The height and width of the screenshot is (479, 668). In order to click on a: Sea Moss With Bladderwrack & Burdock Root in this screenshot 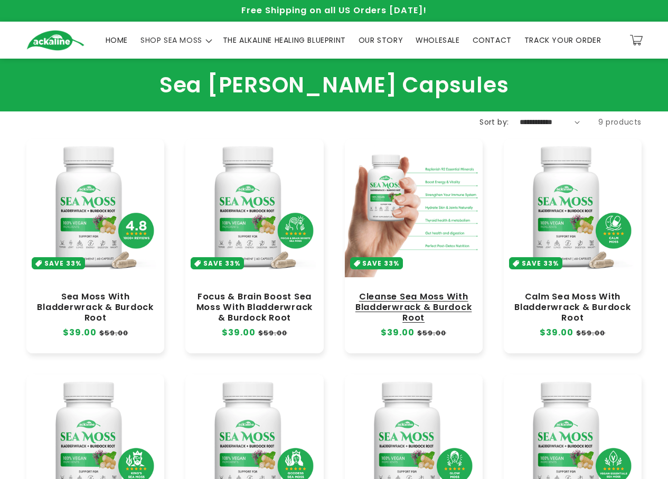, I will do `click(95, 307)`.